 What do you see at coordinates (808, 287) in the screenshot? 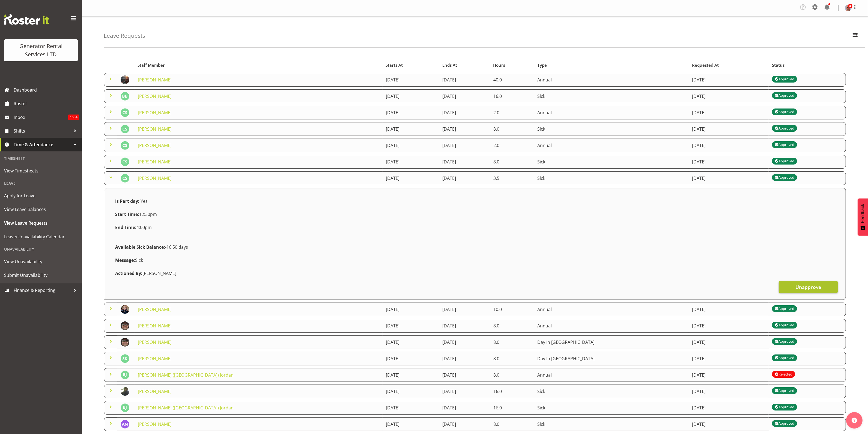
I see `span: Unapprove` at bounding box center [808, 287].